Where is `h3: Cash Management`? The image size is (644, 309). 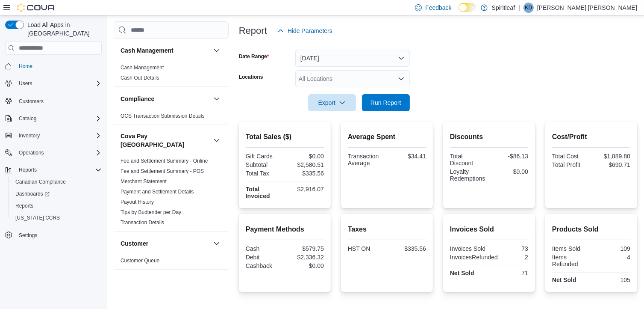
h3: Cash Management is located at coordinates (147, 50).